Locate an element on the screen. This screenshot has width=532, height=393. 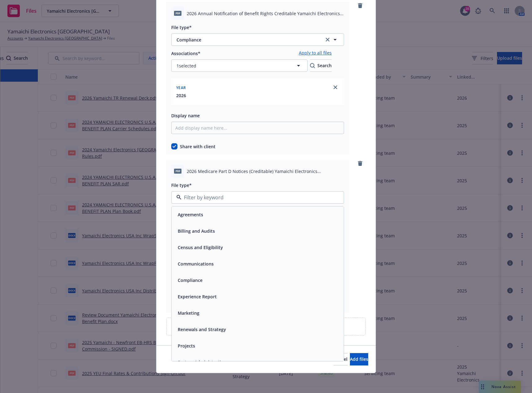
span: Add files is located at coordinates (359, 359).